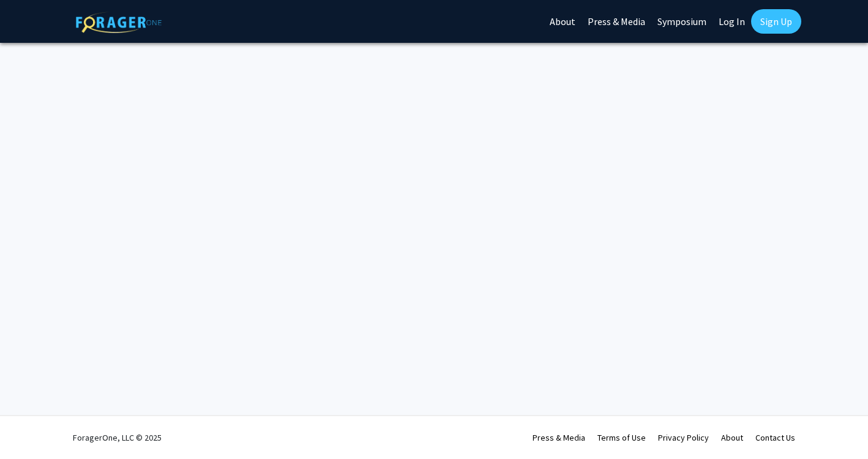  I want to click on div: ForagerOne, LLC © 2025, so click(117, 438).